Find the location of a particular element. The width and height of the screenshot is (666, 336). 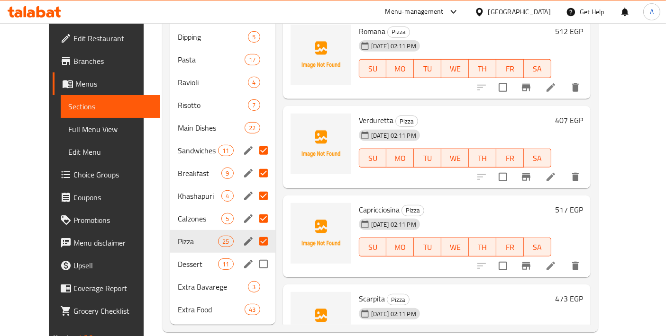

span: Main Dishes is located at coordinates (211, 128).